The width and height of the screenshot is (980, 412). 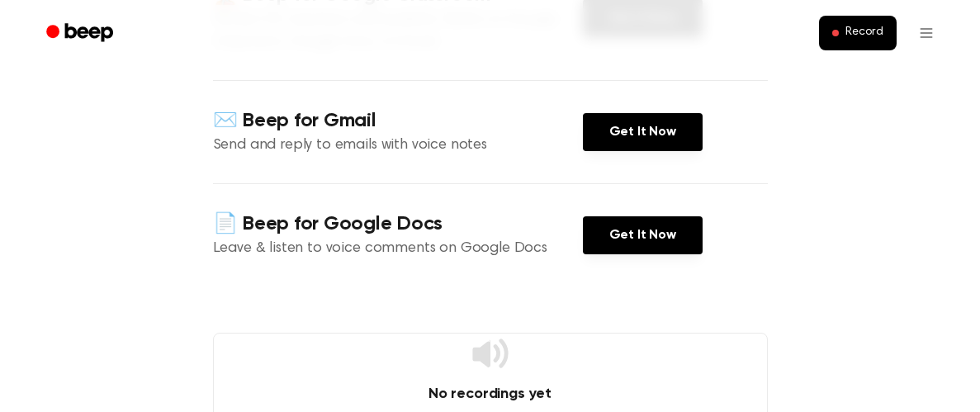 What do you see at coordinates (81, 33) in the screenshot?
I see `a: Beep` at bounding box center [81, 33].